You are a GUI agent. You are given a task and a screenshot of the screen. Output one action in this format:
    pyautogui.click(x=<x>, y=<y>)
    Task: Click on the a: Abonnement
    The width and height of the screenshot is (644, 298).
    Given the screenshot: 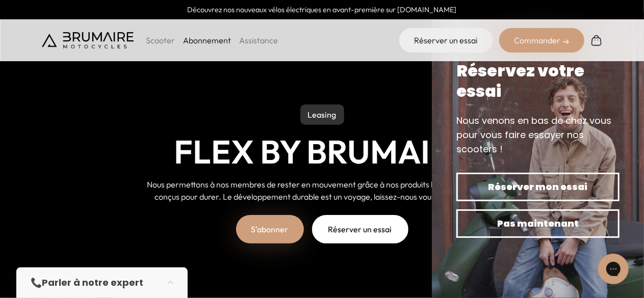 What is the action you would take?
    pyautogui.click(x=207, y=40)
    